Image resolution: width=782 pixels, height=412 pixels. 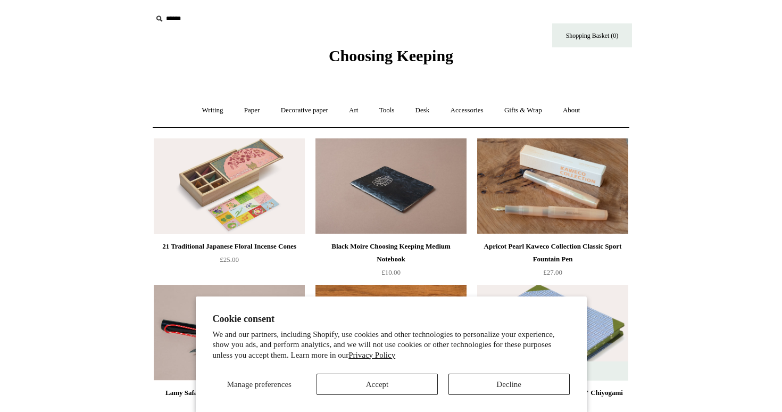 I want to click on a: Writing, so click(x=213, y=110).